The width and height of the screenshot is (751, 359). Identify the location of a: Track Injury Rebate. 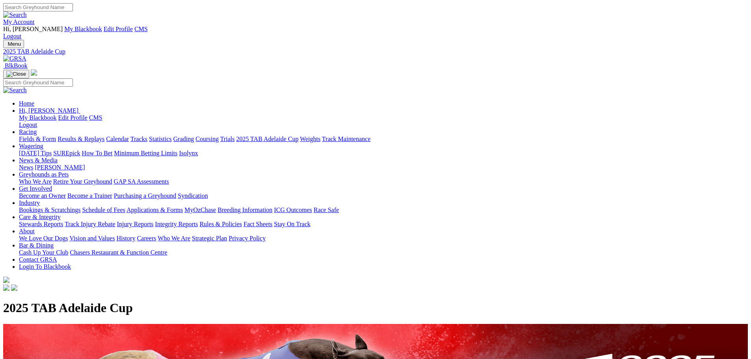
(90, 224).